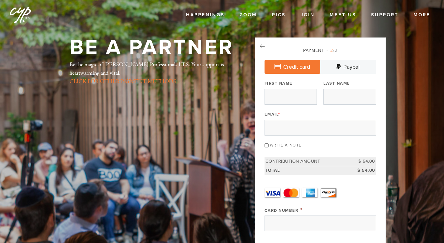 This screenshot has height=243, width=444. What do you see at coordinates (307, 170) in the screenshot?
I see `td: Total` at bounding box center [307, 170].